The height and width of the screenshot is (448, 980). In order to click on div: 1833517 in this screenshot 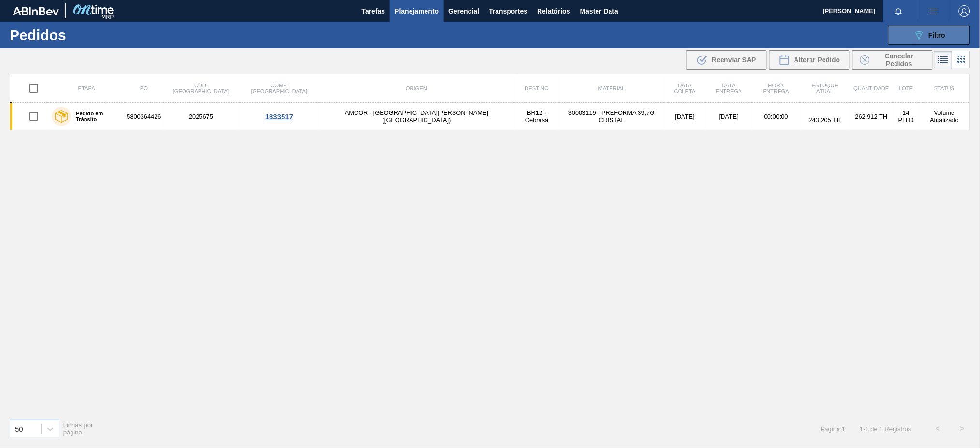, I will do `click(279, 117)`.